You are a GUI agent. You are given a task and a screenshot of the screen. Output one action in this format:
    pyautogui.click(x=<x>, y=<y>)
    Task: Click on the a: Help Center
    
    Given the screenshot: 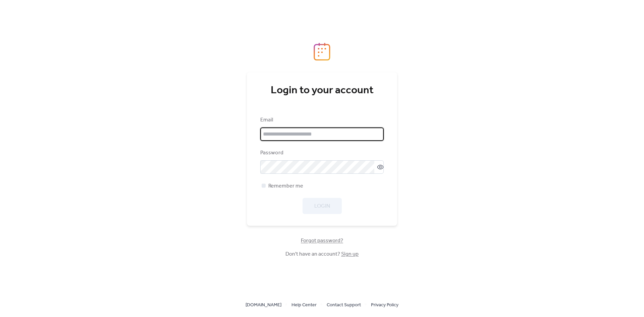 What is the action you would take?
    pyautogui.click(x=304, y=305)
    